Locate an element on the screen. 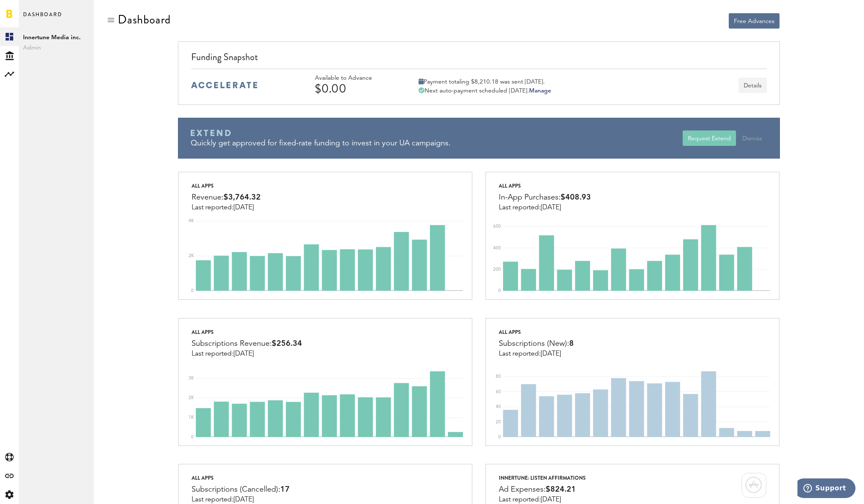 The width and height of the screenshot is (864, 504). text: 1K is located at coordinates (191, 417).